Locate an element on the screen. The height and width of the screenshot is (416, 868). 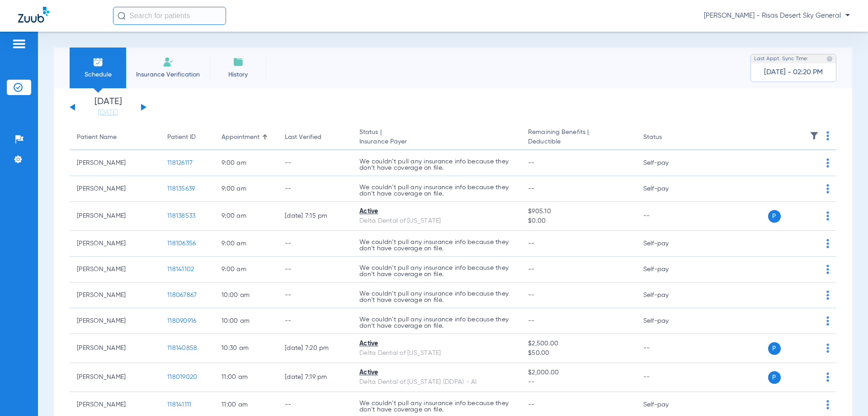
td: 10:00 AM is located at coordinates (246, 295).